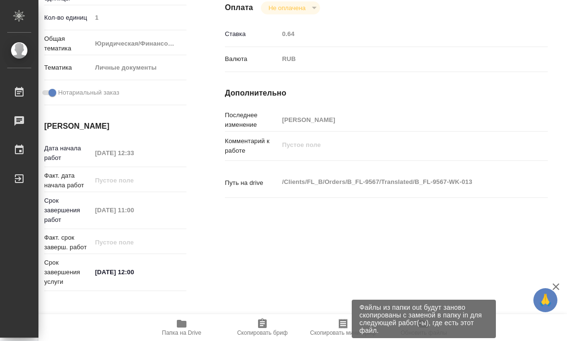  What do you see at coordinates (68, 181) in the screenshot?
I see `p: Факт. дата начала работ` at bounding box center [68, 181].